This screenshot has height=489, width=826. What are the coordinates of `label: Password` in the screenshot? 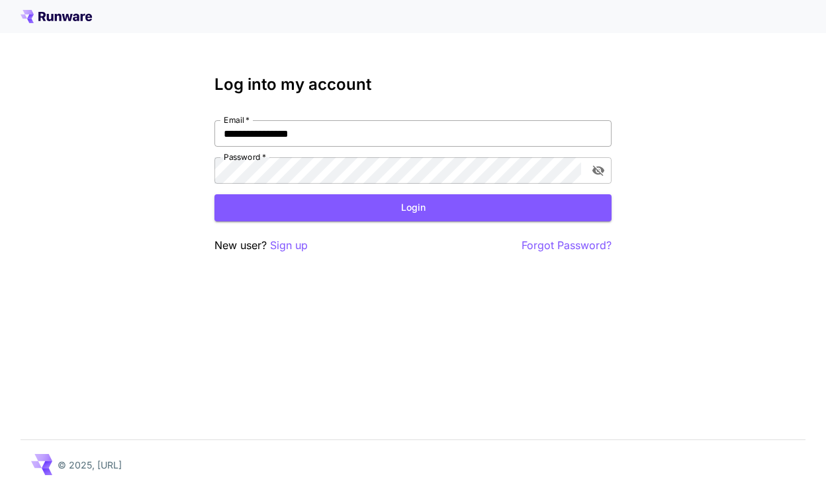 It's located at (245, 157).